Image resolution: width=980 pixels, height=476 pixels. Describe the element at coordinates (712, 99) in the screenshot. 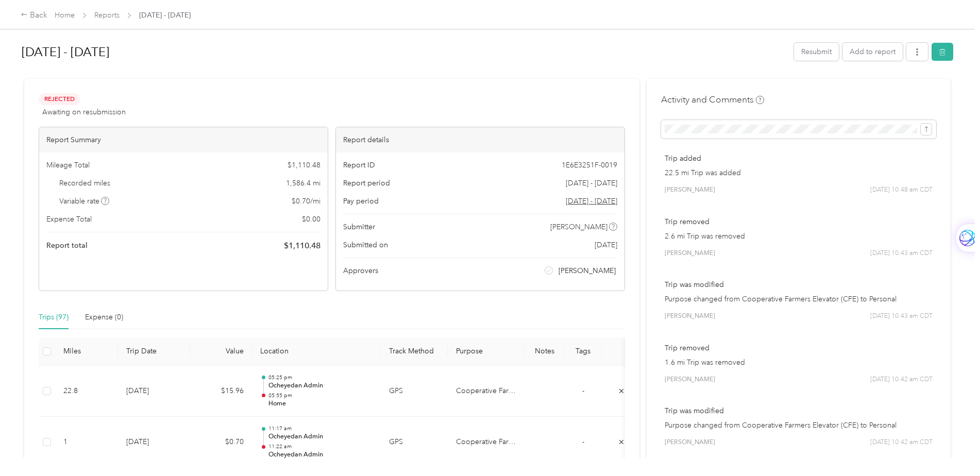

I see `h4: Activity and Comments` at that location.